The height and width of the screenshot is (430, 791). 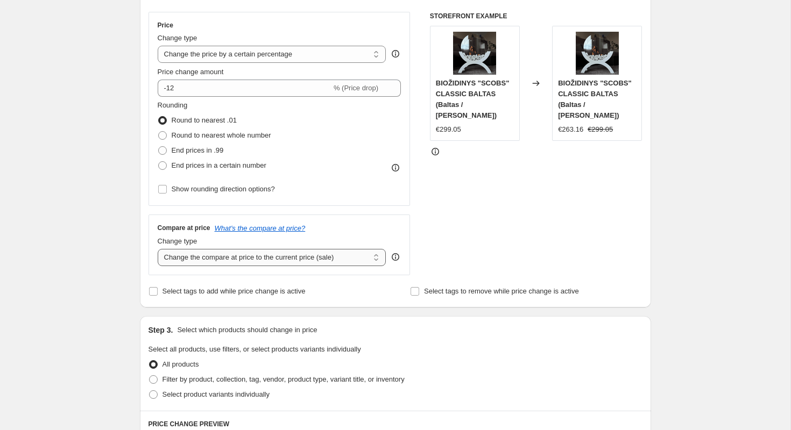 I want to click on span: % (Price drop), so click(x=356, y=88).